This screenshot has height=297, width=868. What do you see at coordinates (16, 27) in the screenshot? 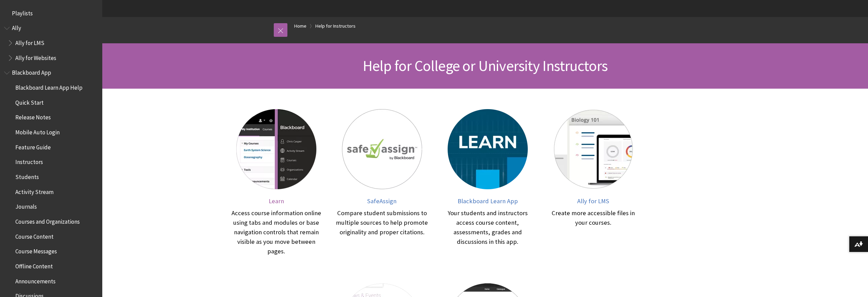
I see `span: Ally` at bounding box center [16, 27].